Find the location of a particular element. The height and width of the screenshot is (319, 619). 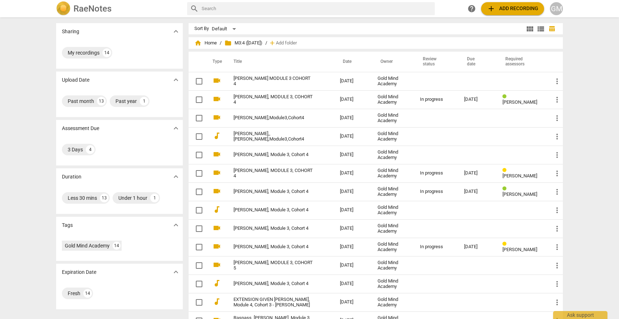

button: List view is located at coordinates (540, 29).